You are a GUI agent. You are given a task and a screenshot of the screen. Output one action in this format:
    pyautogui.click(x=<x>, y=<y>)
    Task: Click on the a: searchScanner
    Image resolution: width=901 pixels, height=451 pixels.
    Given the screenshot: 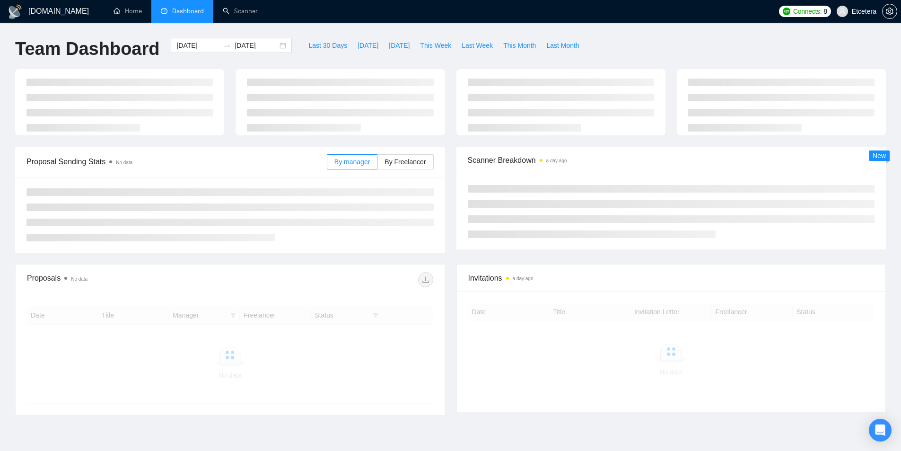 What is the action you would take?
    pyautogui.click(x=240, y=11)
    